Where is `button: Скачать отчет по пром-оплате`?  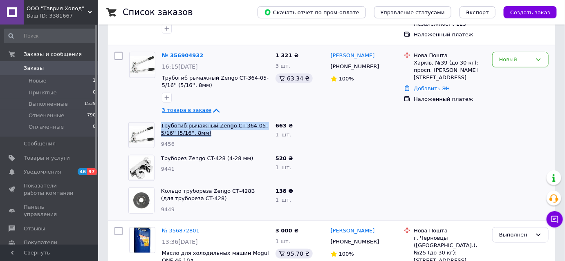
button: Скачать отчет по пром-оплате is located at coordinates (311, 12).